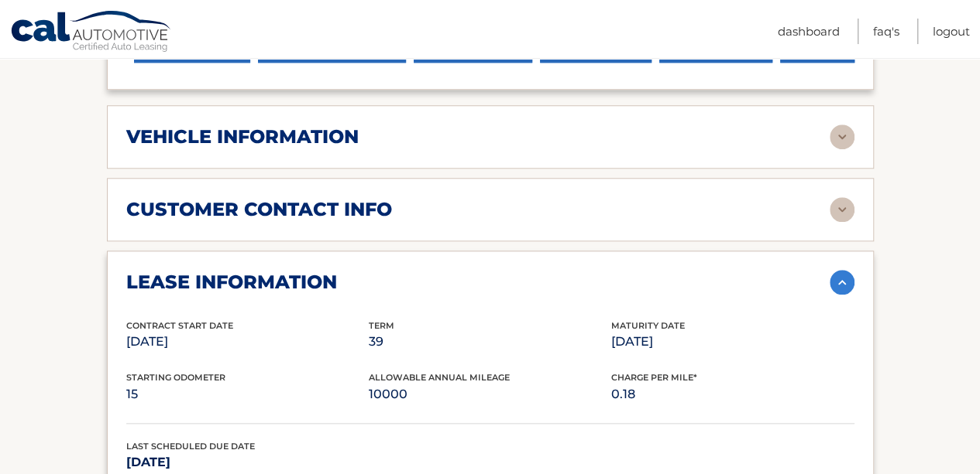 This screenshot has height=474, width=980. I want to click on span: Maturity Date, so click(647, 326).